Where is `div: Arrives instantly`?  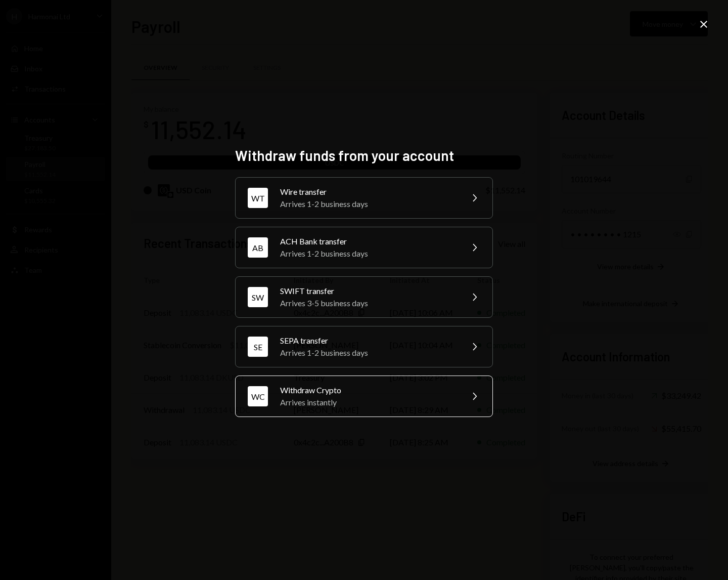
div: Arrives instantly is located at coordinates (368, 402).